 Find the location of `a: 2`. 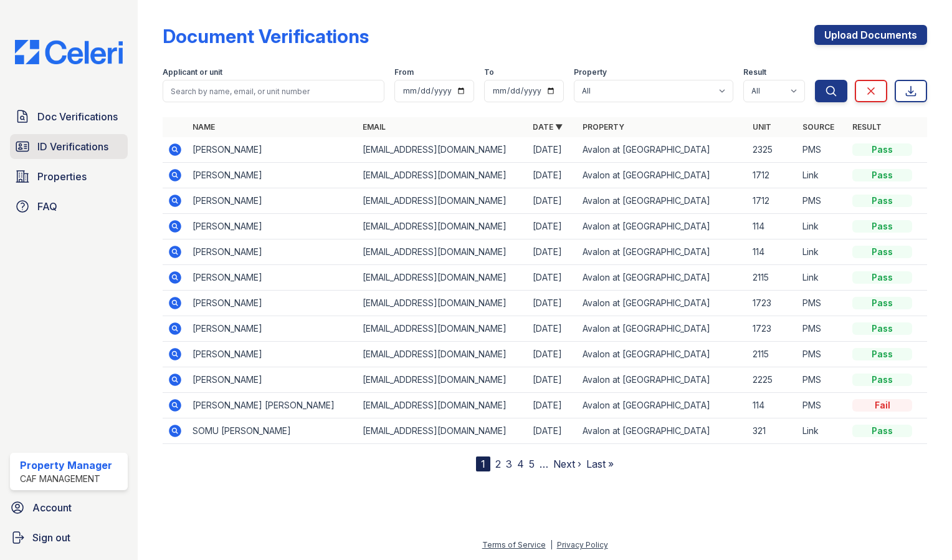

a: 2 is located at coordinates (498, 464).